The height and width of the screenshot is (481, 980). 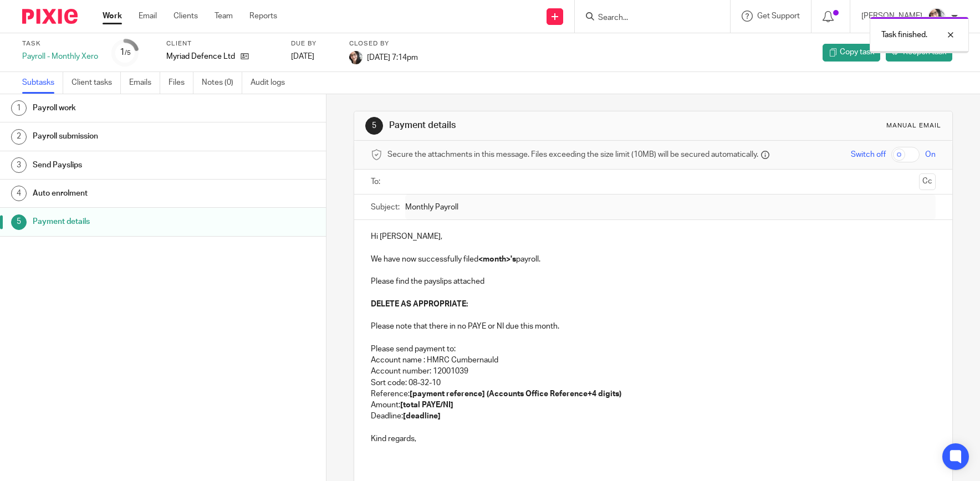 I want to click on h1: Send Payslips, so click(x=127, y=165).